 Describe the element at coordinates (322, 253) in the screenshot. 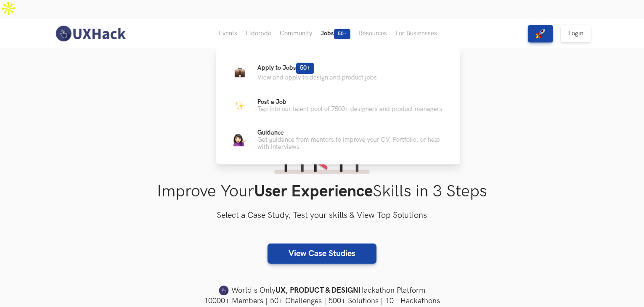

I see `a: View Case Studies` at that location.